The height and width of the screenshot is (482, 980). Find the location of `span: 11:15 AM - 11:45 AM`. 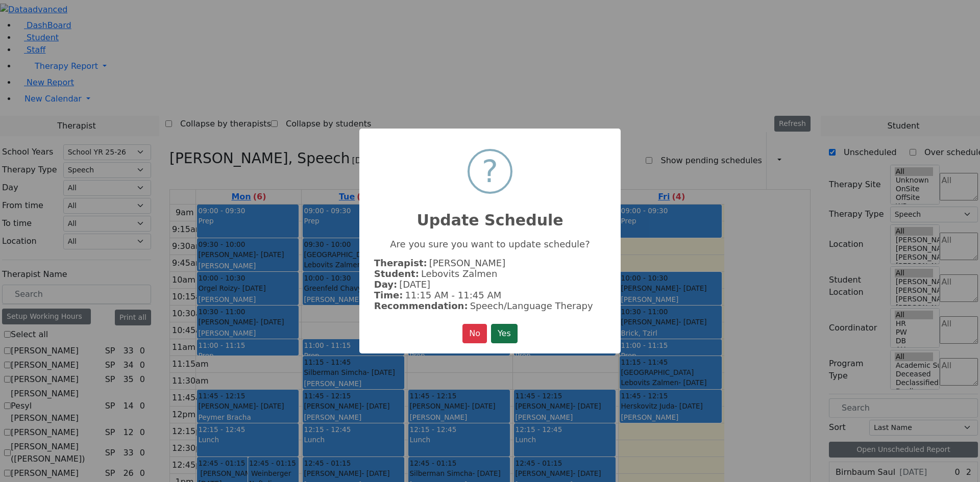

span: 11:15 AM - 11:45 AM is located at coordinates (453, 295).